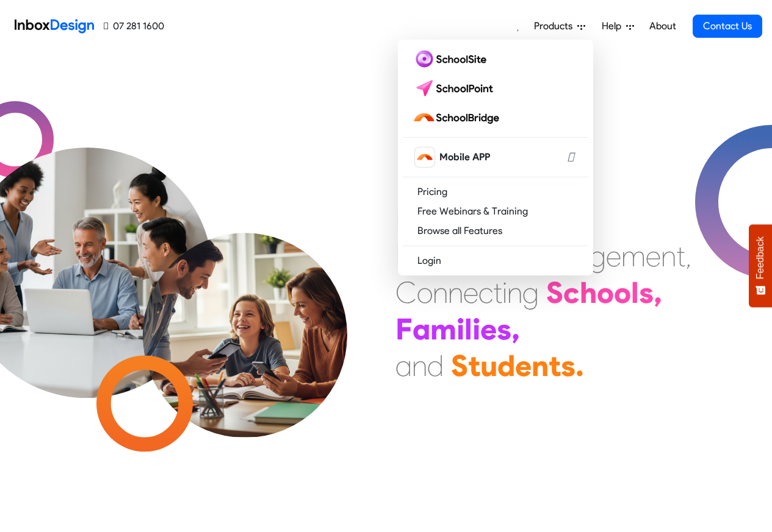  What do you see at coordinates (425, 157) in the screenshot?
I see `img: schoolbridge icon` at bounding box center [425, 157].